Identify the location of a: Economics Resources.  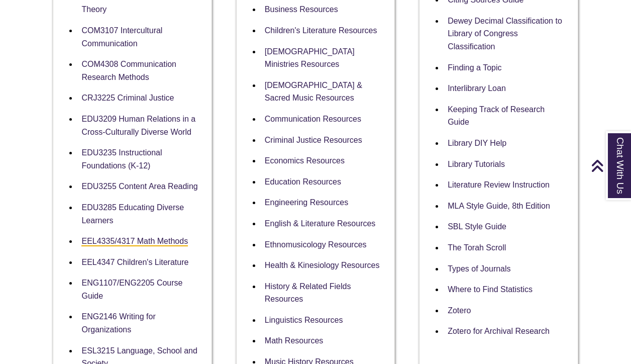
(305, 160).